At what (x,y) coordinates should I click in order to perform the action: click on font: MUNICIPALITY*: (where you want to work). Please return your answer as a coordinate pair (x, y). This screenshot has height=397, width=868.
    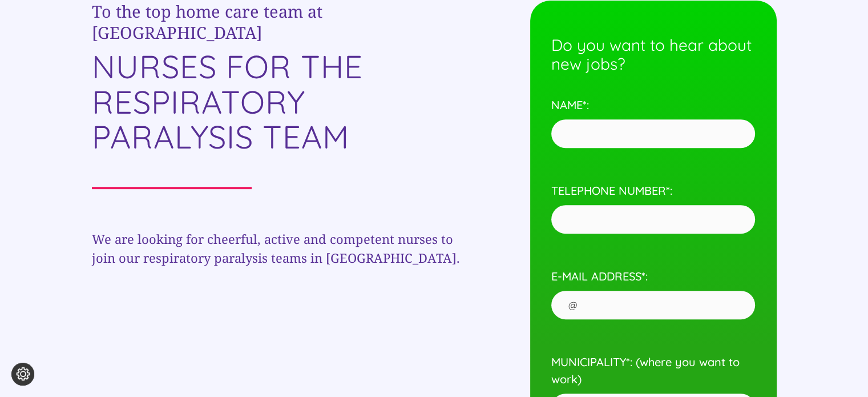
    Looking at the image, I should click on (645, 370).